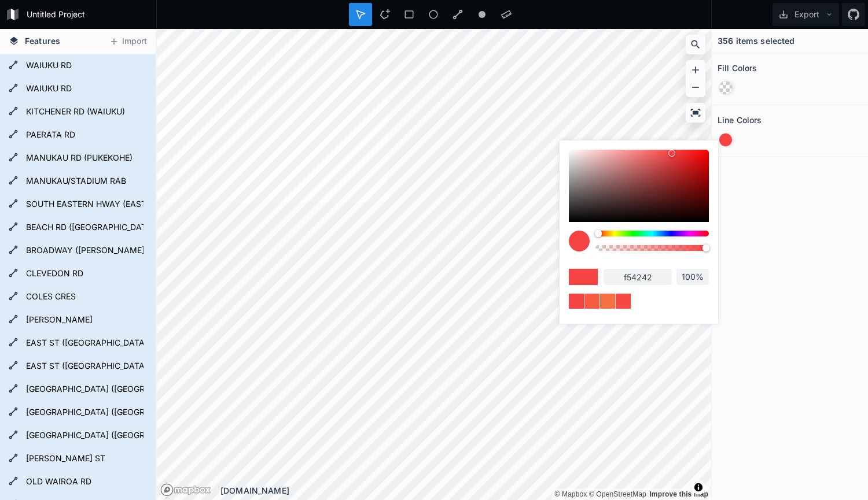 Image resolution: width=868 pixels, height=500 pixels. I want to click on a: OpenStreetMap, so click(617, 494).